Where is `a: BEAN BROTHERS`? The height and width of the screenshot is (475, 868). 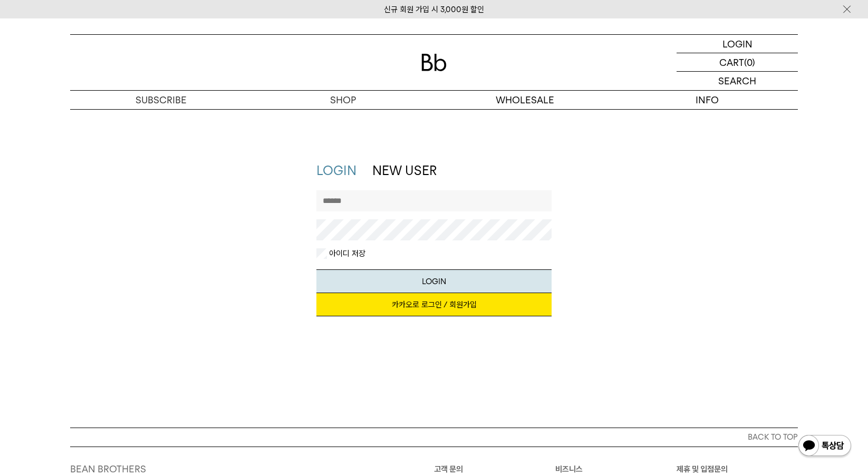 a: BEAN BROTHERS is located at coordinates (108, 469).